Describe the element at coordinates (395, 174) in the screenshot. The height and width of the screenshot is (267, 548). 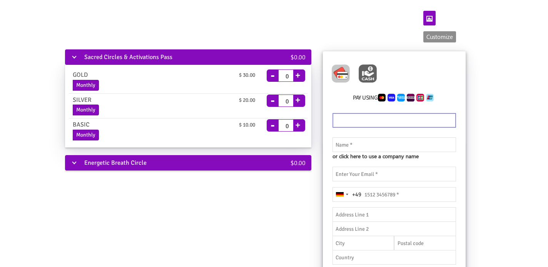
I see `input: Enter Your Email *` at that location.